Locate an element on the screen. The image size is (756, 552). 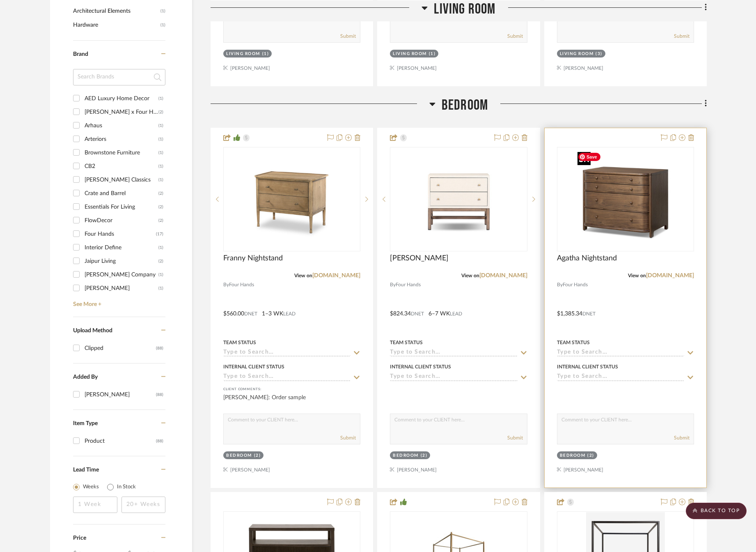
span: Franny Nightstand is located at coordinates (253, 258).